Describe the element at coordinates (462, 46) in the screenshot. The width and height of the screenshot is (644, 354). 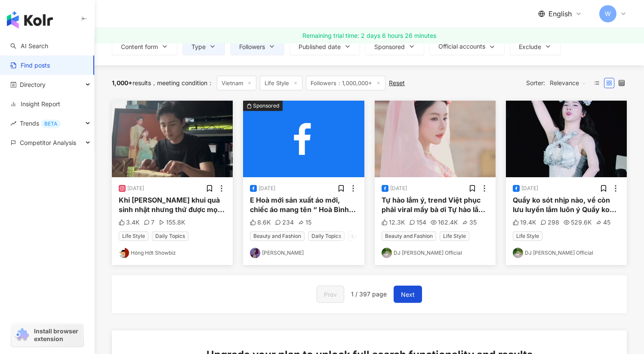
I see `span: Official accounts` at that location.